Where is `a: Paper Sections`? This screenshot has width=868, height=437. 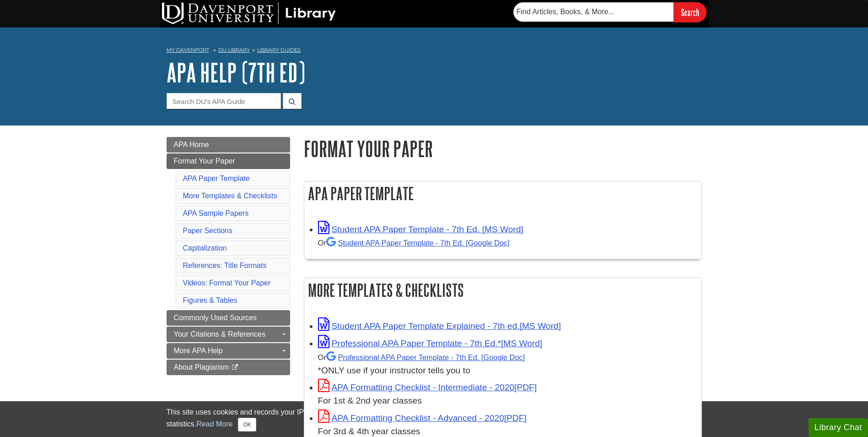
a: Paper Sections is located at coordinates (208, 230).